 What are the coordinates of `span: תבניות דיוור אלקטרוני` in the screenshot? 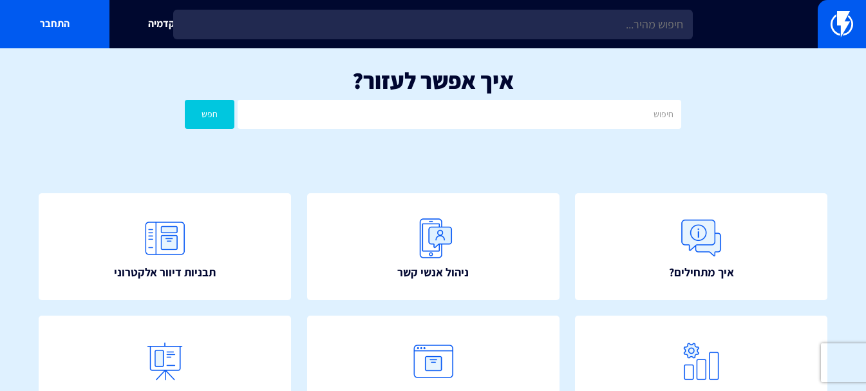 It's located at (165, 272).